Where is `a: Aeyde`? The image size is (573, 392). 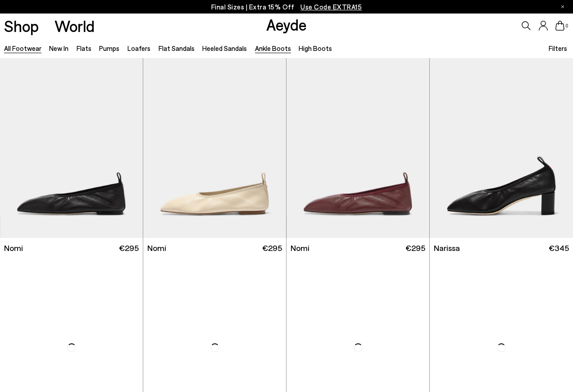 a: Aeyde is located at coordinates (286, 24).